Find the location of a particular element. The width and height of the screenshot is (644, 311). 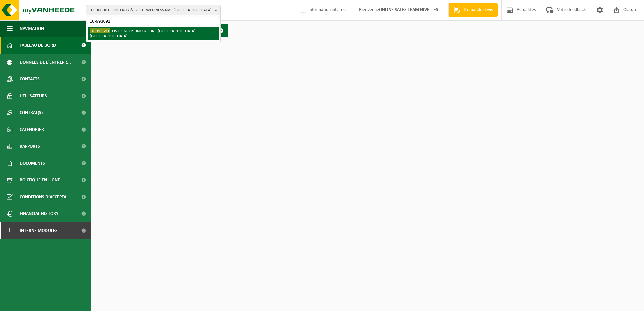

a: Demande devis is located at coordinates (473, 10).